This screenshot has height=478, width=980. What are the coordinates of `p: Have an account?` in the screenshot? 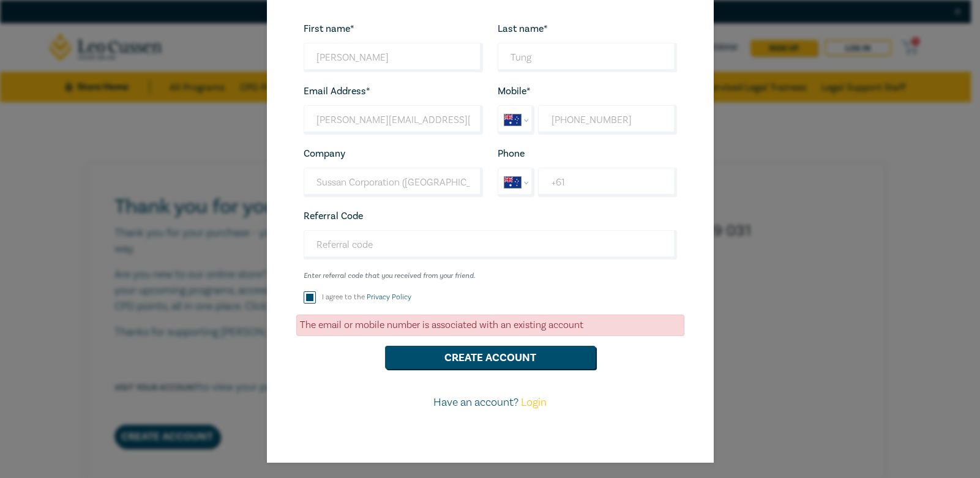 It's located at (491, 403).